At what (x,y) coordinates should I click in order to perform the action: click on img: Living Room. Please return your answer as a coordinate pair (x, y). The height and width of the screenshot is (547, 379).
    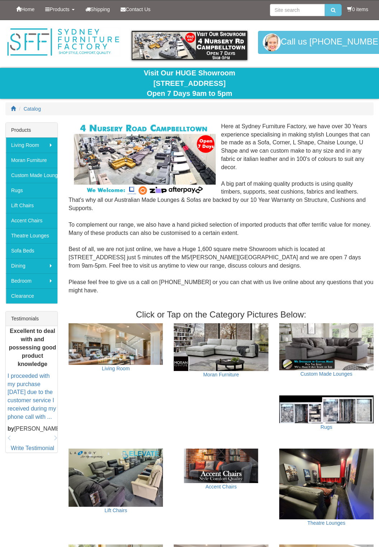
    Looking at the image, I should click on (116, 344).